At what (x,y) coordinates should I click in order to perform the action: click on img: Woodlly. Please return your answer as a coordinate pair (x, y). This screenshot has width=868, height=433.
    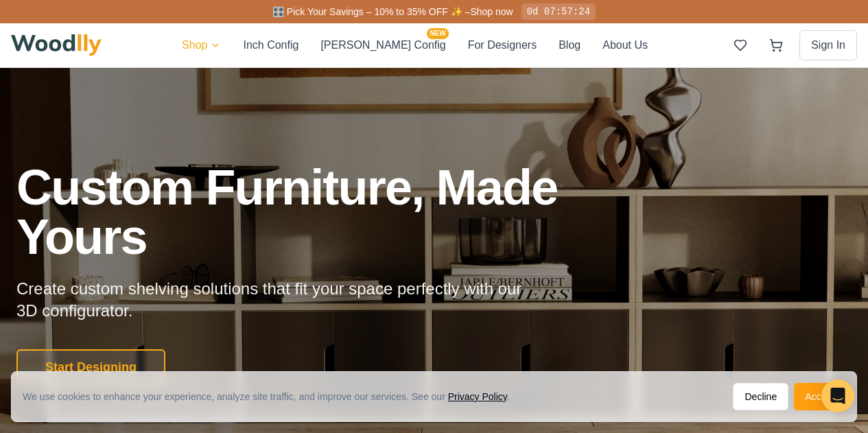
    Looking at the image, I should click on (56, 45).